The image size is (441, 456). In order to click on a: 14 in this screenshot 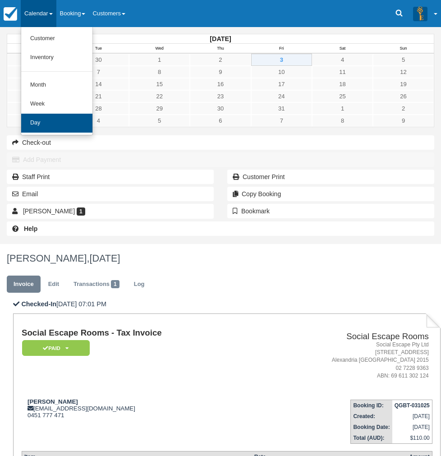, I will do `click(98, 84)`.